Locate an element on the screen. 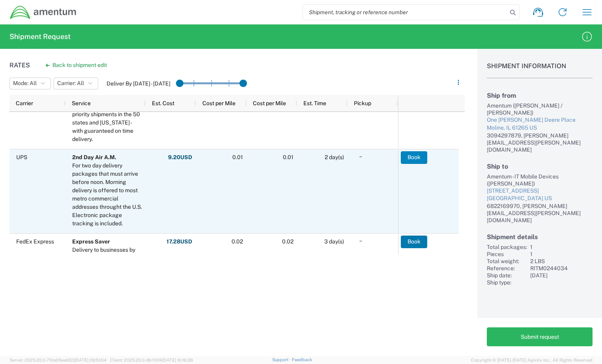  h2: Ship to is located at coordinates (539, 166).